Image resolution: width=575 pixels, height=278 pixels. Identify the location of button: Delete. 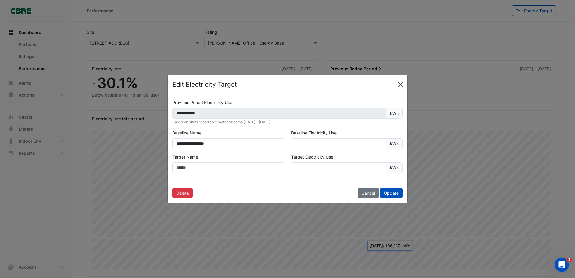
(183, 193).